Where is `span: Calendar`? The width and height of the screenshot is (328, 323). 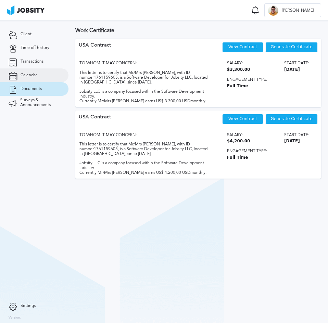 span: Calendar is located at coordinates (29, 75).